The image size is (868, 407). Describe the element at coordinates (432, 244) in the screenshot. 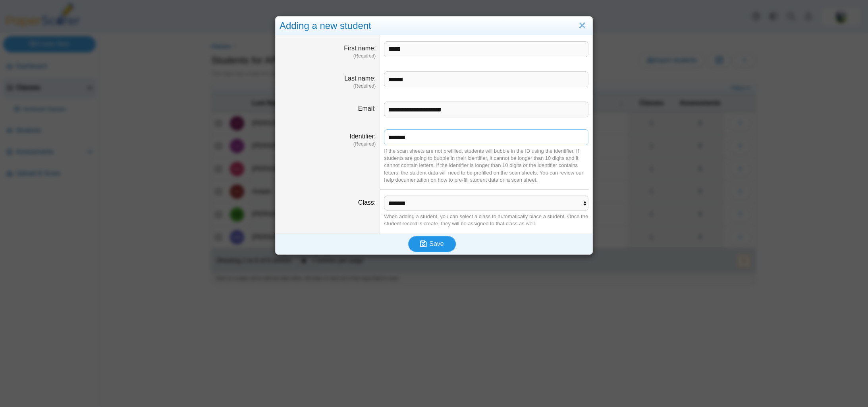

I see `button: Save` at that location.